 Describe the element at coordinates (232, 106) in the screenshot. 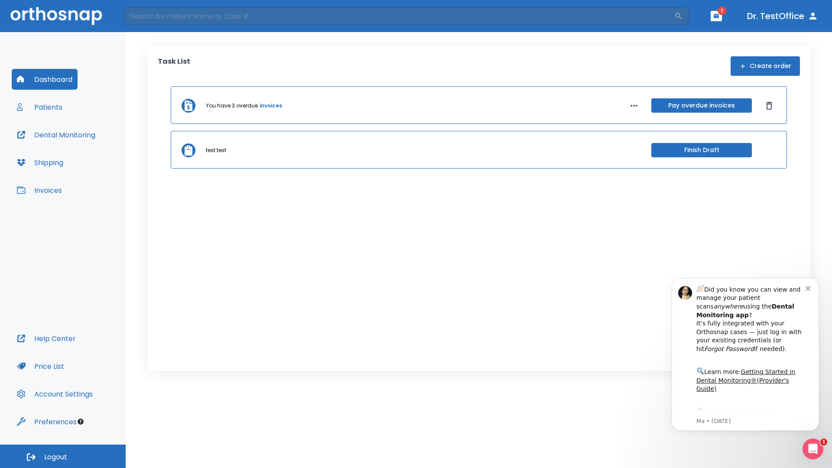

I see `p: You have 3 overdue` at that location.